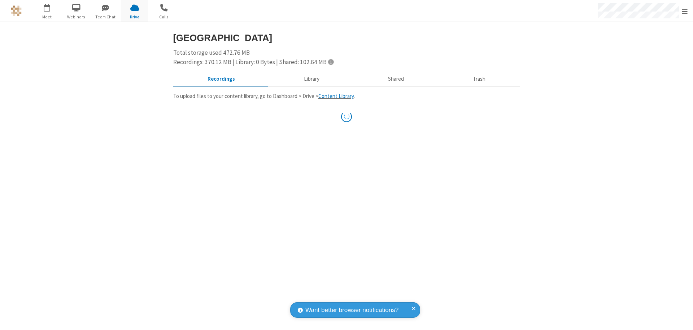  Describe the element at coordinates (221, 79) in the screenshot. I see `button: Recorded meetings` at that location.